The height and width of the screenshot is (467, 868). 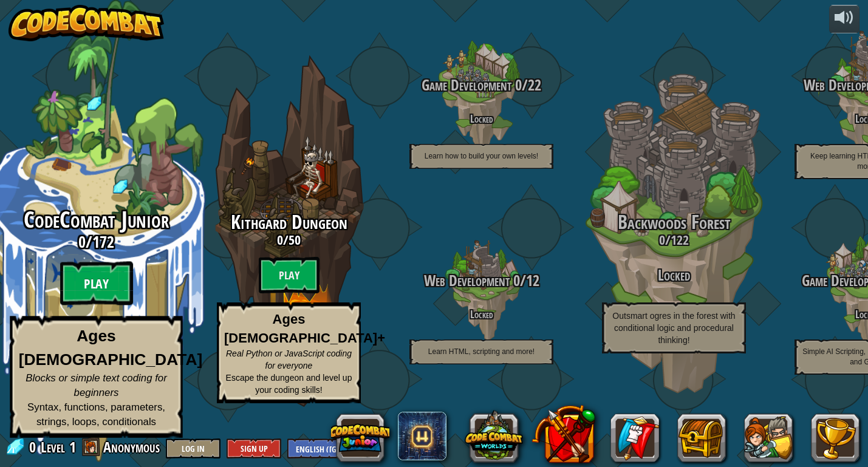 What do you see at coordinates (674, 328) in the screenshot?
I see `span: Outsmart ogres in the forest with conditional logic and procedural thinking!` at bounding box center [674, 328].